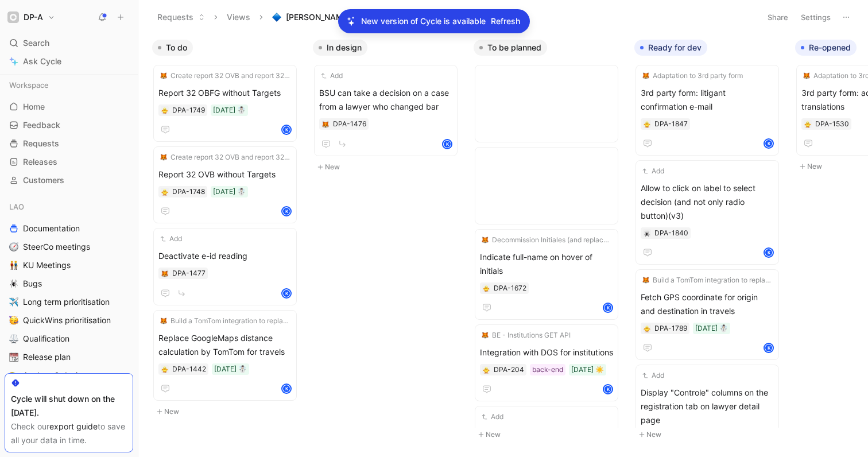 This screenshot has width=868, height=457. What do you see at coordinates (69, 228) in the screenshot?
I see `a: Documentation` at bounding box center [69, 228].